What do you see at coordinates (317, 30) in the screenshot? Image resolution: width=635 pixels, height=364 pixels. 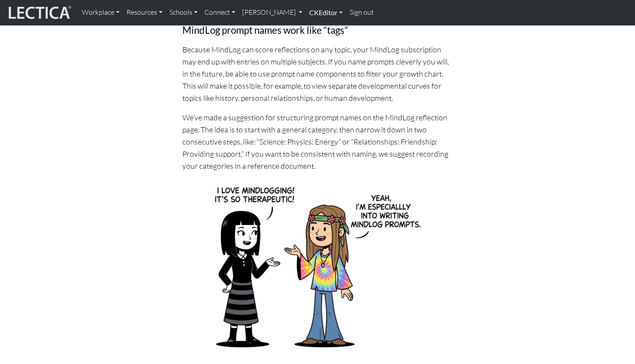 I see `h4: MindLog prompt names work like “tags”` at bounding box center [317, 30].